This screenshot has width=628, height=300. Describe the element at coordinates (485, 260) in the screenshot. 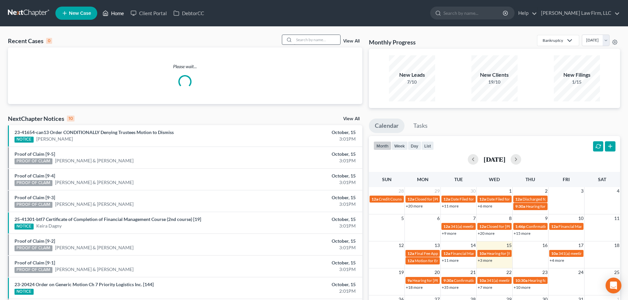

I see `a: +3 more` at that location.